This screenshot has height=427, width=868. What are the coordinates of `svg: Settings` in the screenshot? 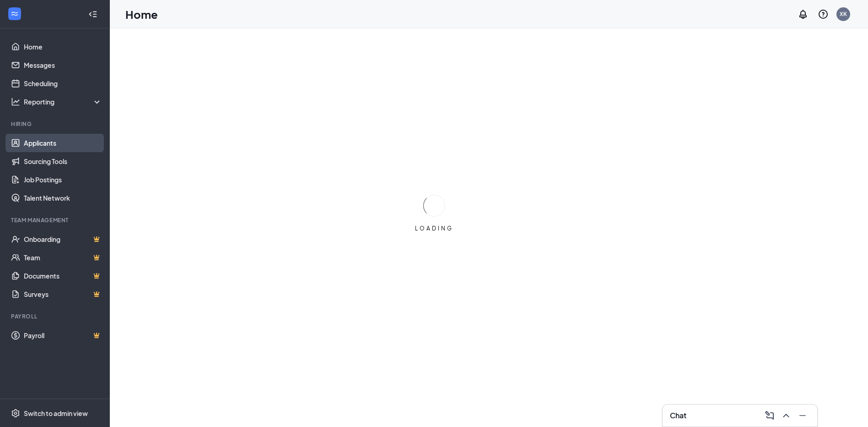 It's located at (16, 413).